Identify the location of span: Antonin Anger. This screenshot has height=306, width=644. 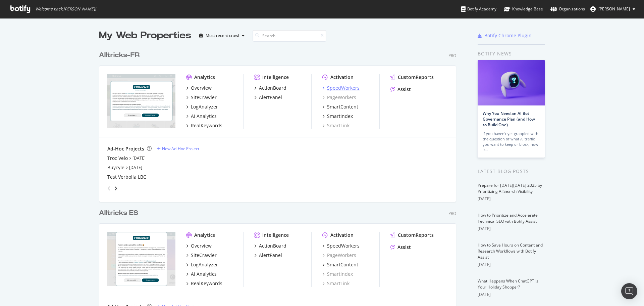
(615, 9).